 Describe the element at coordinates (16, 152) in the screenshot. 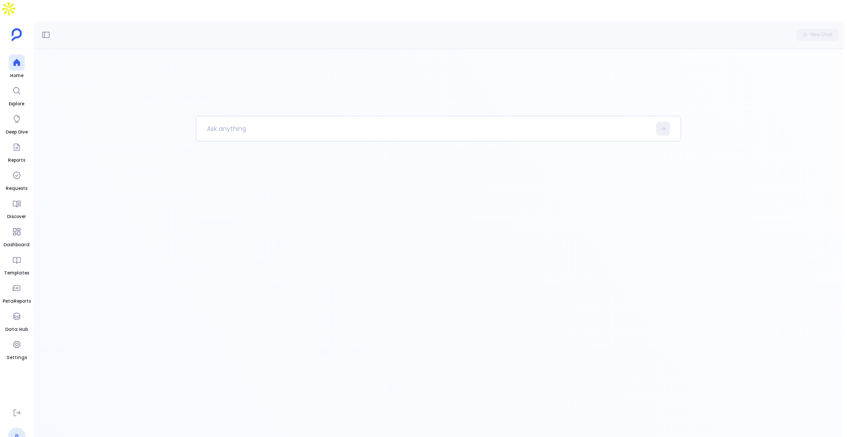

I see `a: Reports` at that location.